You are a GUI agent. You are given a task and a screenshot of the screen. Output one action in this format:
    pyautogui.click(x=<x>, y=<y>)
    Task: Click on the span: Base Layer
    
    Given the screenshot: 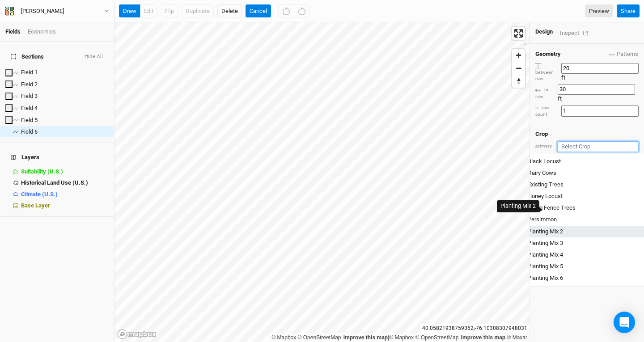 What is the action you would take?
    pyautogui.click(x=35, y=205)
    